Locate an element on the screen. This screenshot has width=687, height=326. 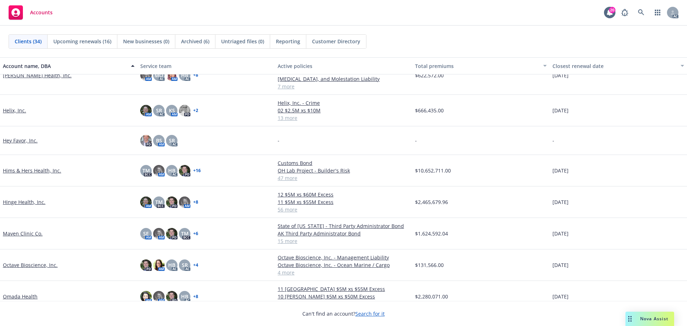
a: + 16 is located at coordinates (197, 171).